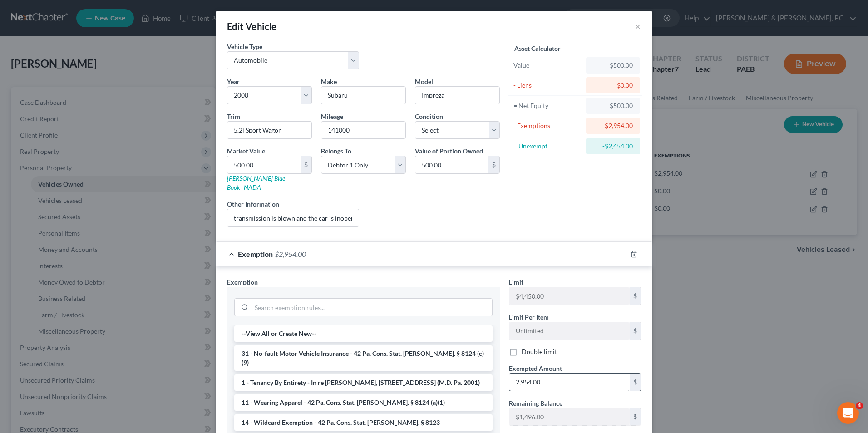 This screenshot has width=868, height=433. I want to click on input: ex. Nissan, so click(363, 95).